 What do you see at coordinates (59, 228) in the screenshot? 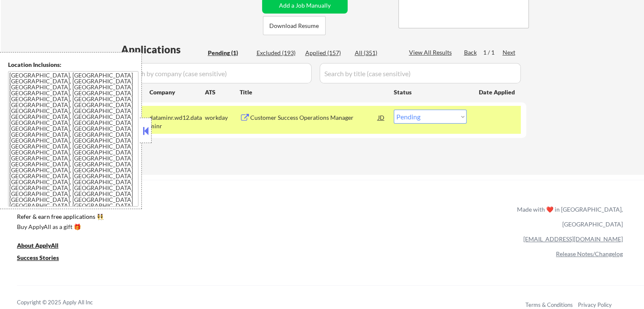
I see `a: Buy ApplyAll as a gift 🎁` at bounding box center [59, 228].